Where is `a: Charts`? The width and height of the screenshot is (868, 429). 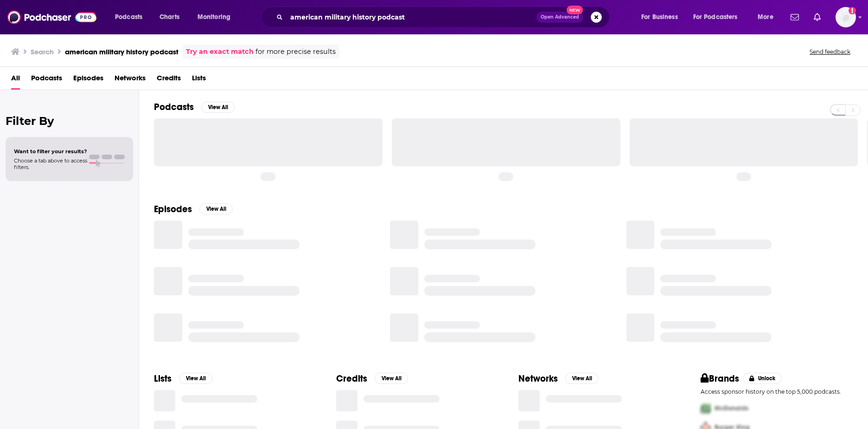
a: Charts is located at coordinates (169, 17).